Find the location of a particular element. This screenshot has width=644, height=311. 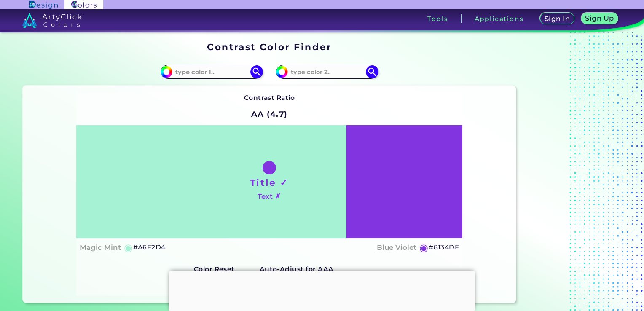

h5: Sign Up is located at coordinates (599, 18).